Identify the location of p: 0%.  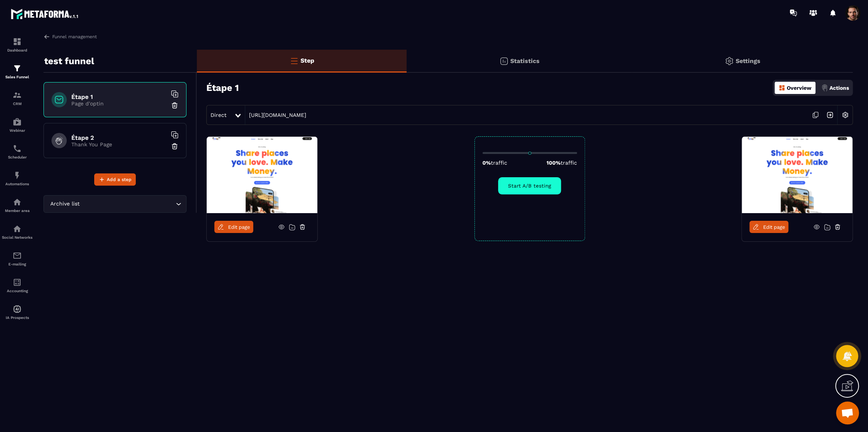
(495, 162).